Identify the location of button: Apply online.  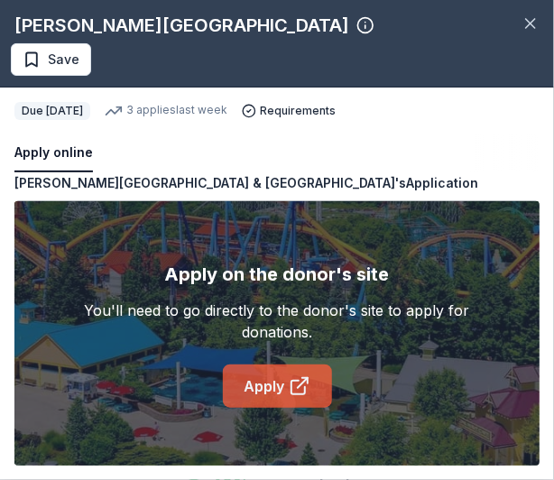
(53, 153).